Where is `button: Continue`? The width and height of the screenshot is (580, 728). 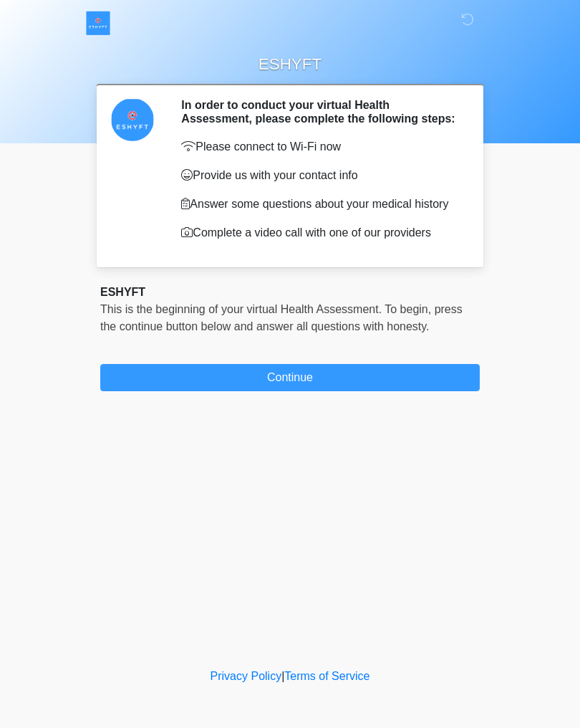
button: Continue is located at coordinates (290, 378).